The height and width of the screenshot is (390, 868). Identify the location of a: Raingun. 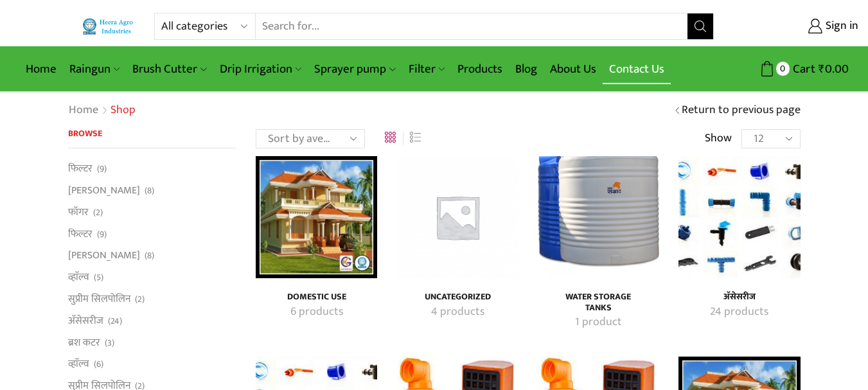
(95, 69).